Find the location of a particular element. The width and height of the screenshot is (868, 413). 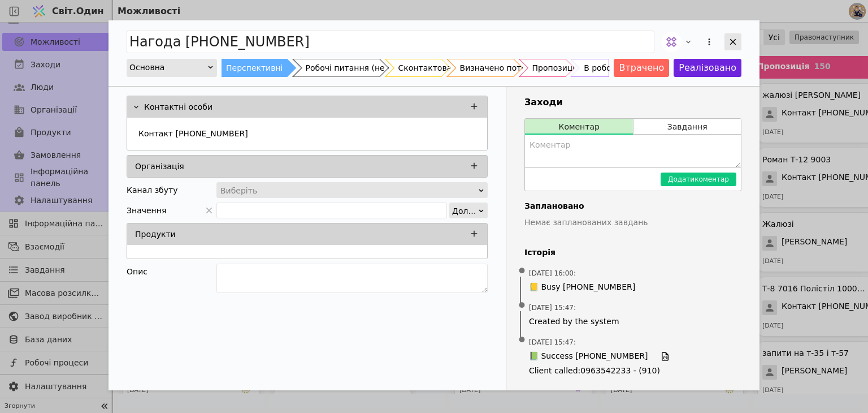

font: Історія is located at coordinates (540, 252).